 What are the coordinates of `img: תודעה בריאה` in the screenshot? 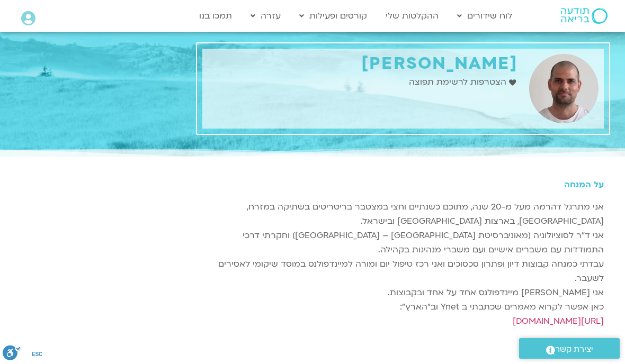 It's located at (584, 16).